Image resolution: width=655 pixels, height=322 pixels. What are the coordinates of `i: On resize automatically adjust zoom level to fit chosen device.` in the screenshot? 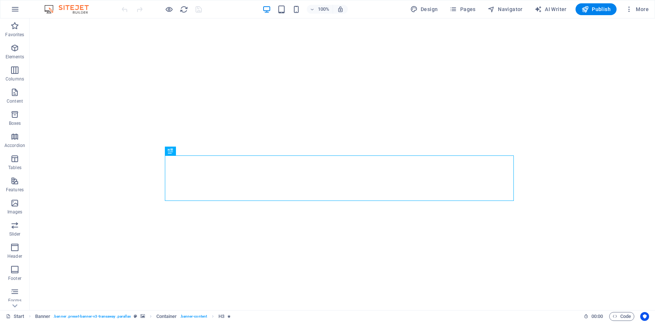 It's located at (340, 9).